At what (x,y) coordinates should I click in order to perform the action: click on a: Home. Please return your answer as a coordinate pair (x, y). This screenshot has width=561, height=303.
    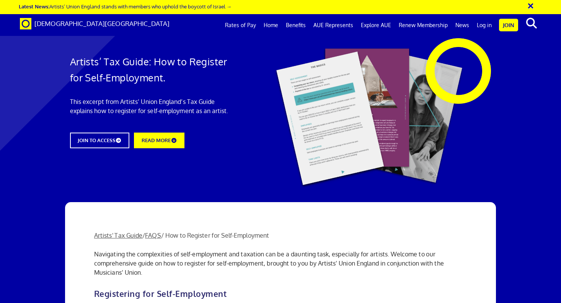
    Looking at the image, I should click on (271, 25).